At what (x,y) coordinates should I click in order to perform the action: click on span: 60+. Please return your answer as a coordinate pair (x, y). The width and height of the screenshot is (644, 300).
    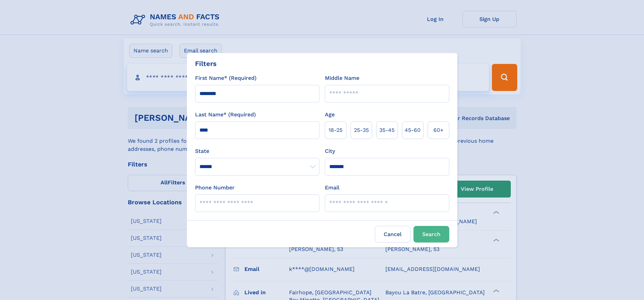
    Looking at the image, I should click on (438, 130).